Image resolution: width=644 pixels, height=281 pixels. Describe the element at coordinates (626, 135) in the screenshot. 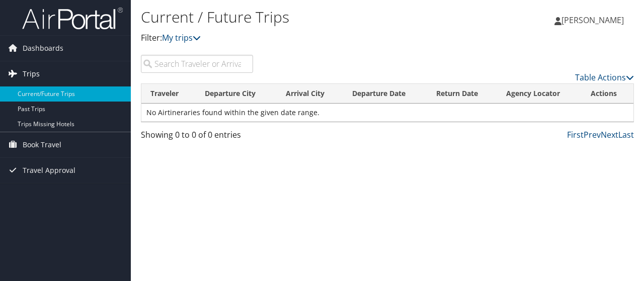

I see `a: Last` at that location.